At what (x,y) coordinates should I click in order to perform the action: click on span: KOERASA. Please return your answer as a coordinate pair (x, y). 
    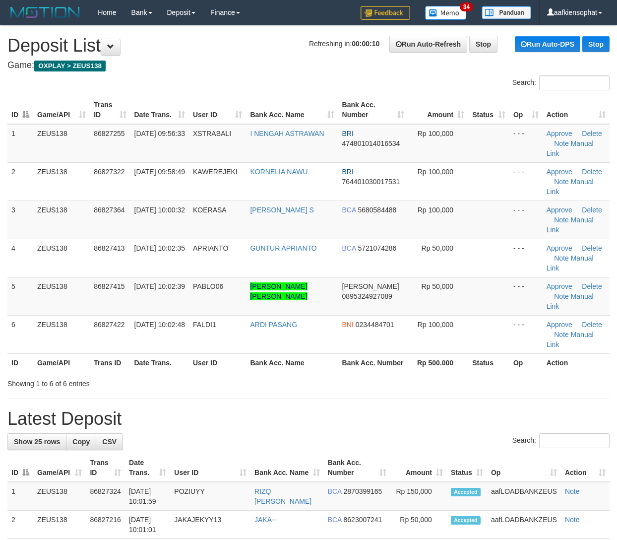
    Looking at the image, I should click on (210, 210).